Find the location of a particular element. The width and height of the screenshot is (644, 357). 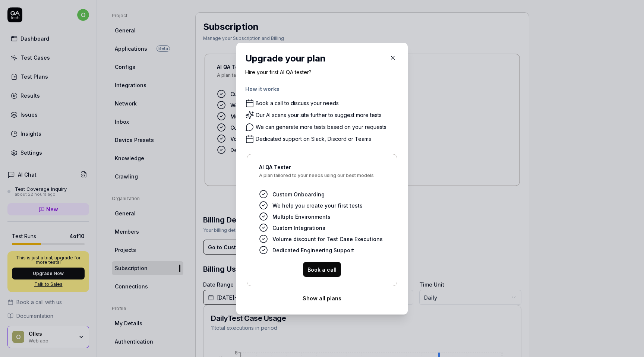

span: Multiple Environments is located at coordinates (302, 216).